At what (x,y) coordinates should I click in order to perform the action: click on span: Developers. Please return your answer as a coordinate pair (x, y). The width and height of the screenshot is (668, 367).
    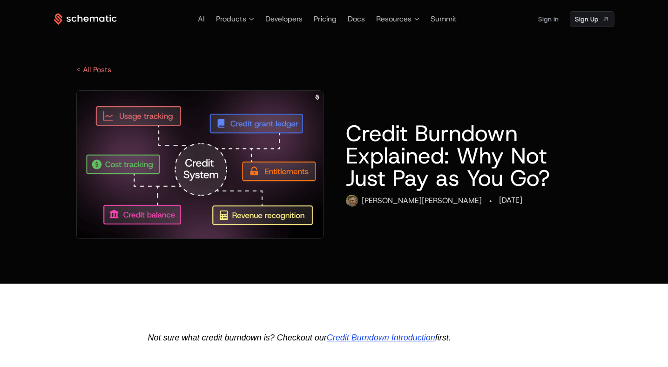
    Looking at the image, I should click on (284, 19).